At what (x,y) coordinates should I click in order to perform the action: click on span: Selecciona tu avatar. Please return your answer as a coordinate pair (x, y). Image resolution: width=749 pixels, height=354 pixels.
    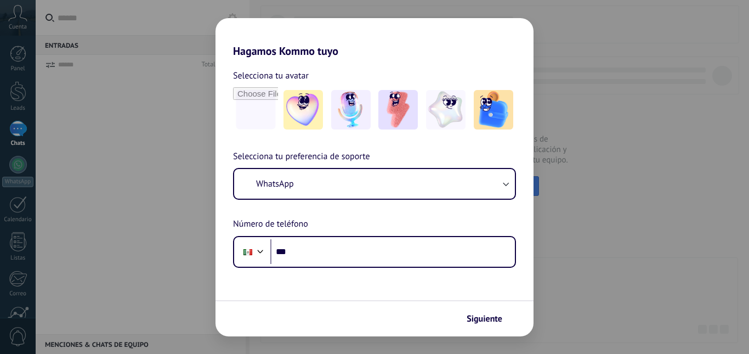
    Looking at the image, I should click on (271, 76).